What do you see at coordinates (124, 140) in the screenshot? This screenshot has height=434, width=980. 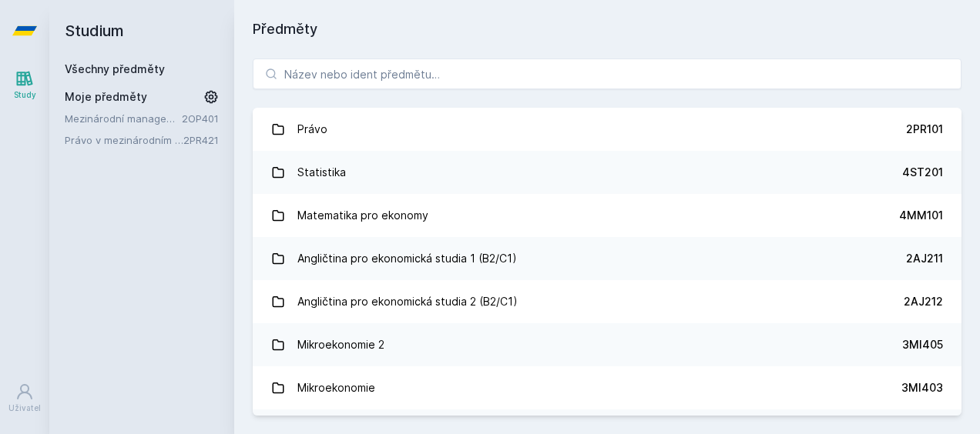 I see `a: Právo v mezinárodním obchodě` at bounding box center [124, 140].